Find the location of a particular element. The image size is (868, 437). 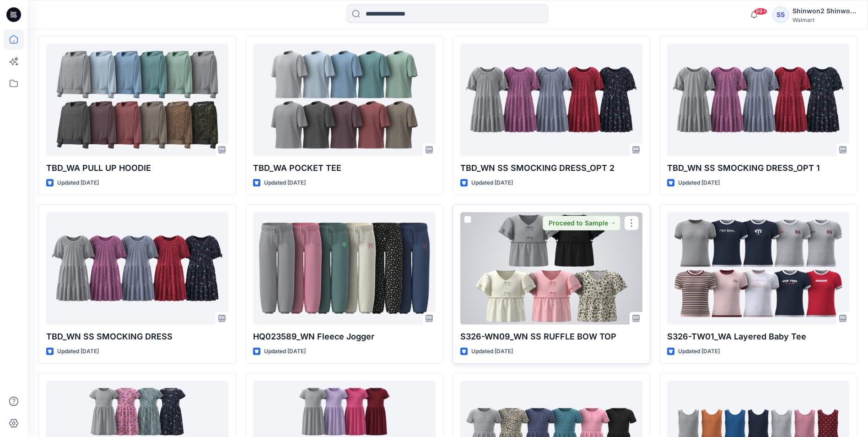

a: TBD_WN SS SMOCKING DRESS_OPT 2 is located at coordinates (551, 100).